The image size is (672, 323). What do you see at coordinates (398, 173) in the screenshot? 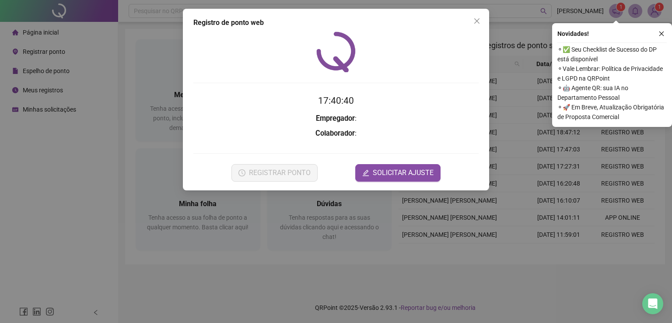
I see `button: editSOLICITAR AJUSTE` at bounding box center [398, 173].